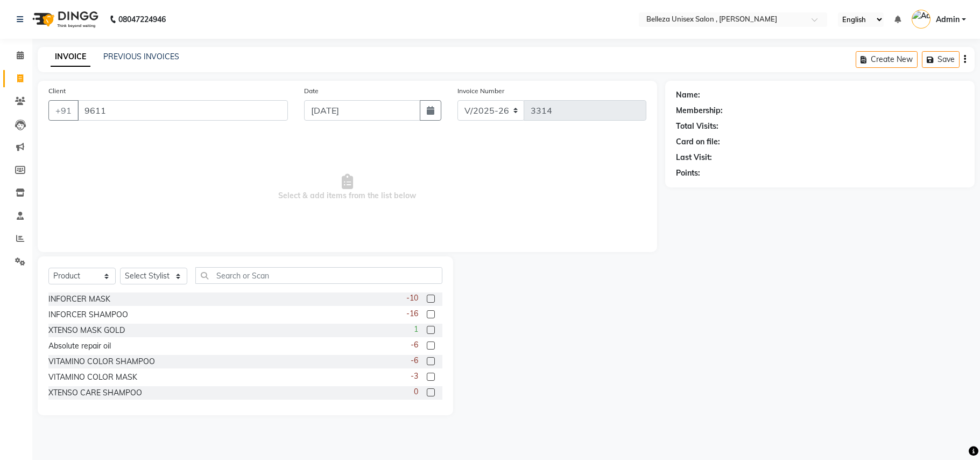 The image size is (980, 460). What do you see at coordinates (142, 19) in the screenshot?
I see `b: 08047224946` at bounding box center [142, 19].